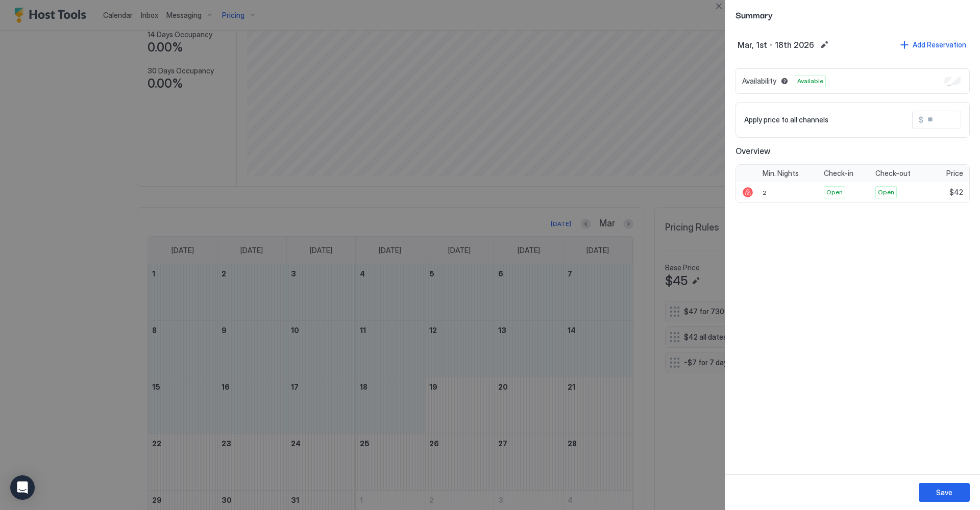 Image resolution: width=980 pixels, height=510 pixels. Describe the element at coordinates (956, 192) in the screenshot. I see `span: $42` at that location.